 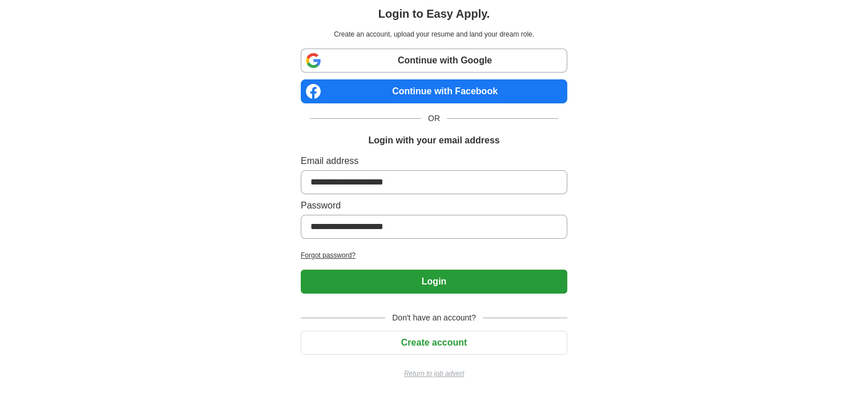 What do you see at coordinates (434, 206) in the screenshot?
I see `label: Password` at bounding box center [434, 206].